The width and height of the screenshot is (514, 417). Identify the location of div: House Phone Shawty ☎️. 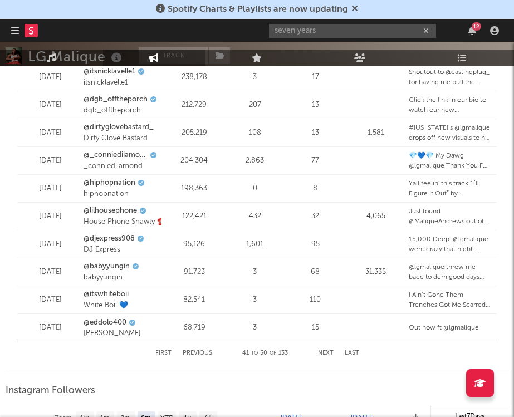
(123, 222).